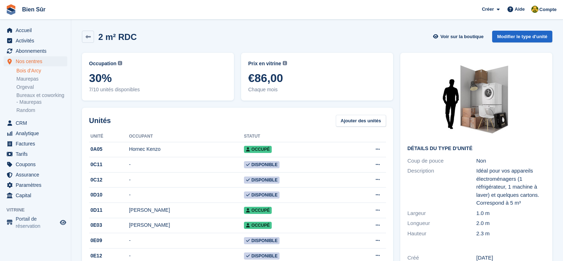  Describe the element at coordinates (37, 61) in the screenshot. I see `span: Nos centres` at that location.